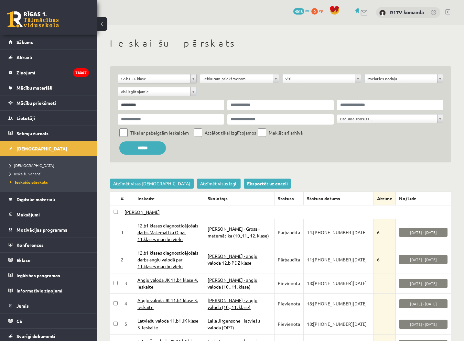  What do you see at coordinates (26, 174) in the screenshot?
I see `span: Ieskaišu varianti` at bounding box center [26, 174].